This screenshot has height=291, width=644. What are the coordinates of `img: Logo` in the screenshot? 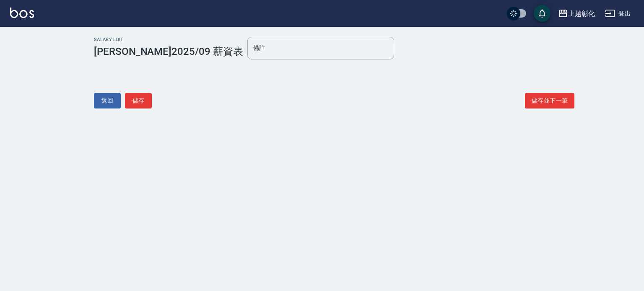 It's located at (22, 13).